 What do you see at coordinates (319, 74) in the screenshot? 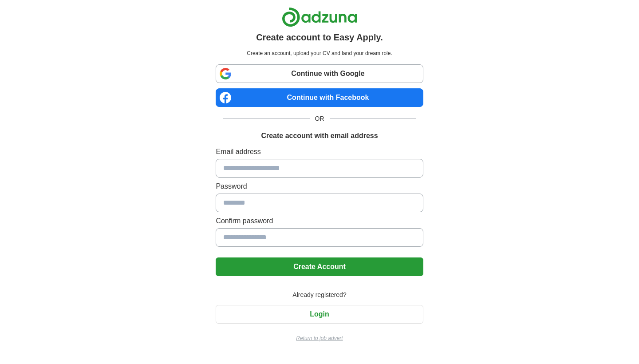
I see `a: Continue with Google` at bounding box center [319, 74].